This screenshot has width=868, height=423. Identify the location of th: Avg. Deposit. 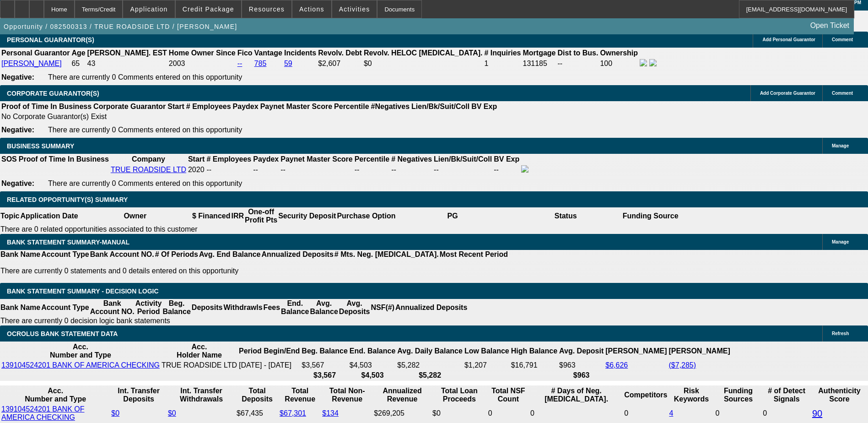
(581, 351).